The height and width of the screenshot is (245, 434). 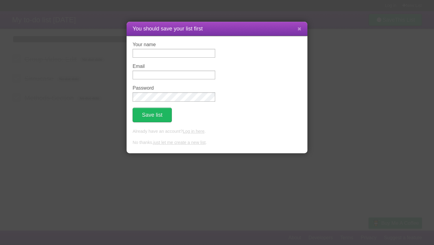 What do you see at coordinates (217, 131) in the screenshot?
I see `p: Already have an account? .` at bounding box center [217, 131].